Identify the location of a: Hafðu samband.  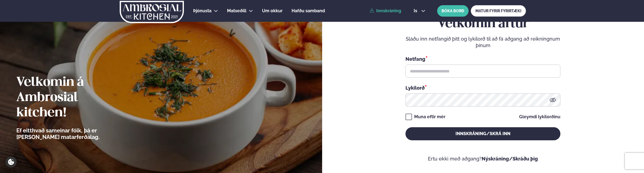
(308, 11).